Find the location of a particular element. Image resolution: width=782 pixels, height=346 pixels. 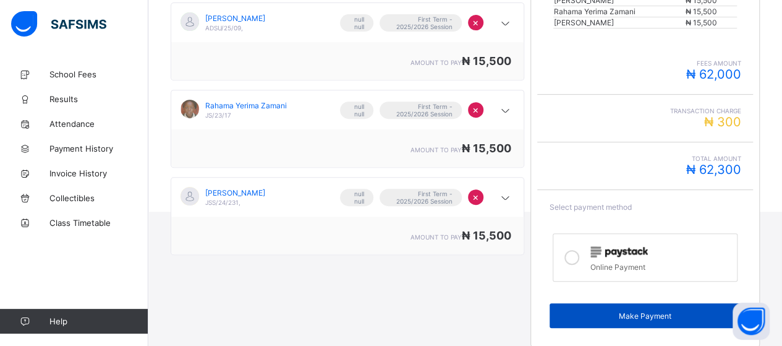

span: Invoice History is located at coordinates (99, 173).